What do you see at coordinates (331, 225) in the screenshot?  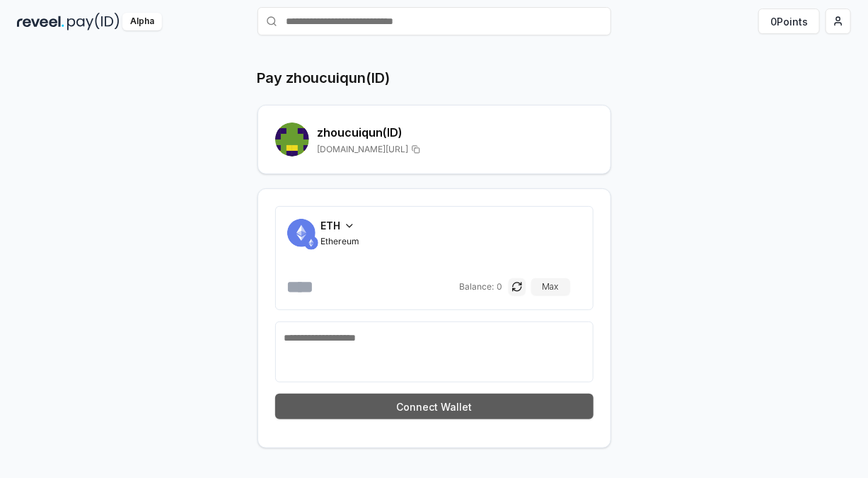 I see `span: ETH` at bounding box center [331, 225].